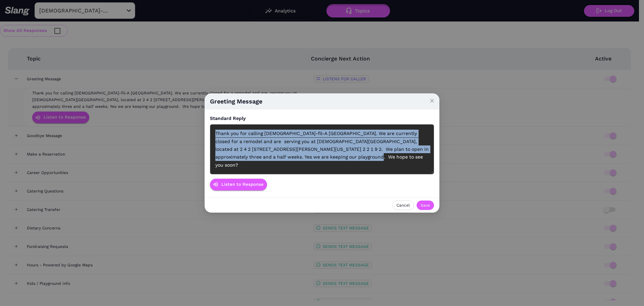  What do you see at coordinates (432, 101) in the screenshot?
I see `button: Close` at bounding box center [432, 101].